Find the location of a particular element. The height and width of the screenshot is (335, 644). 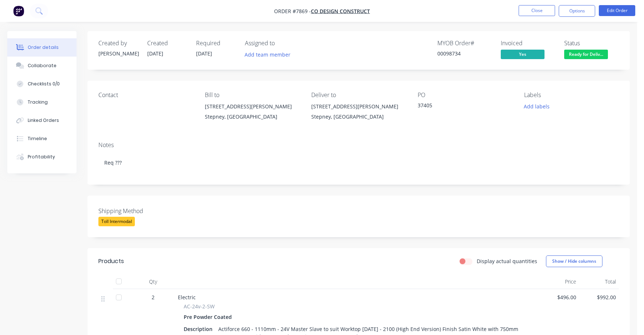

div: Assigned to is located at coordinates (281, 43).